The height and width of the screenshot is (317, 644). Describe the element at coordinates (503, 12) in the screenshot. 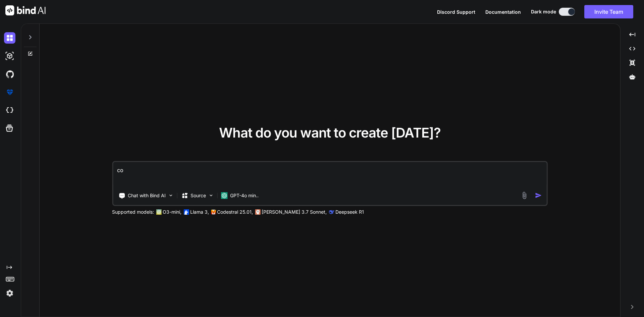

I see `button: Documentation` at that location.